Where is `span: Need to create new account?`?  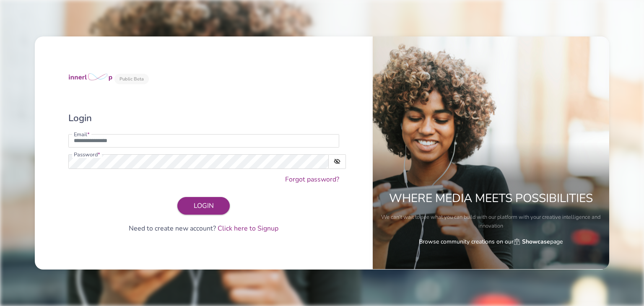
span: Need to create new account? is located at coordinates (173, 228).